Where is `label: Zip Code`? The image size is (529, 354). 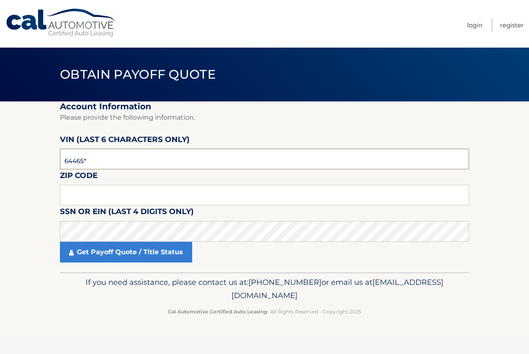 label: Zip Code is located at coordinates (79, 177).